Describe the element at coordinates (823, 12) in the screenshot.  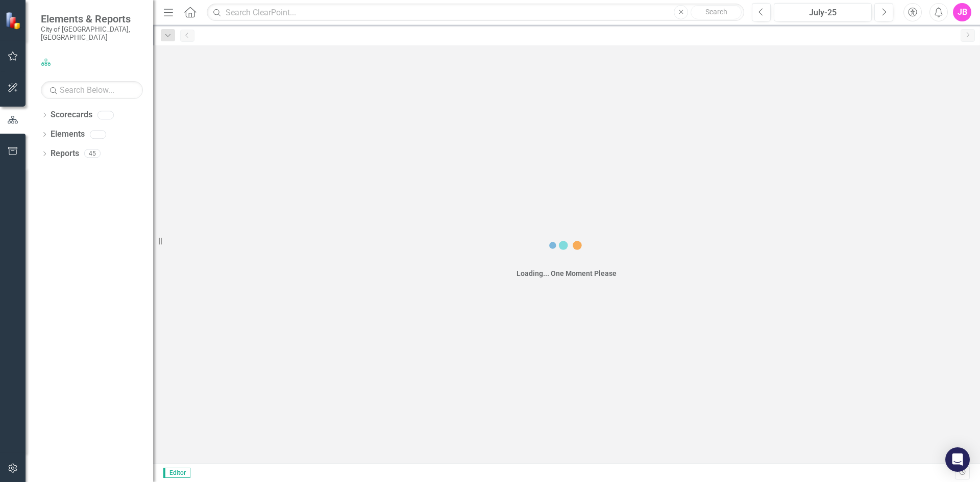
I see `div: July-25` at that location.